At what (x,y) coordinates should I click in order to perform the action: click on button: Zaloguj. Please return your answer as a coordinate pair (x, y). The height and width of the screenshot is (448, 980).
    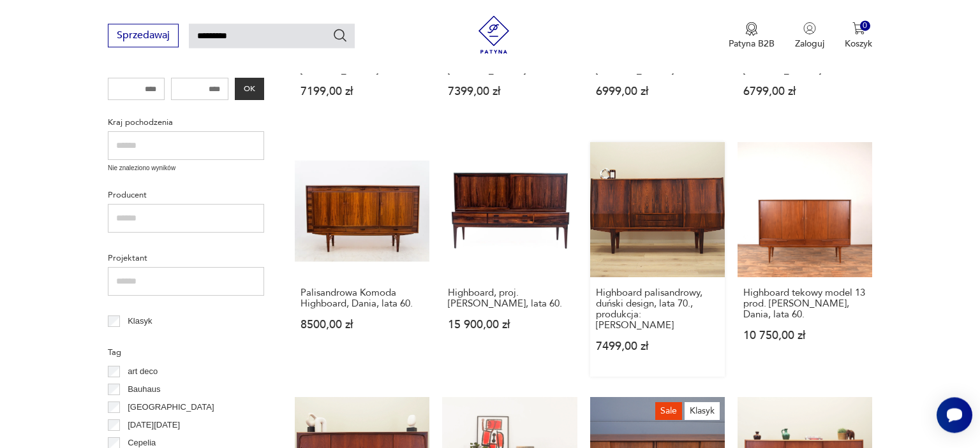
    Looking at the image, I should click on (810, 36).